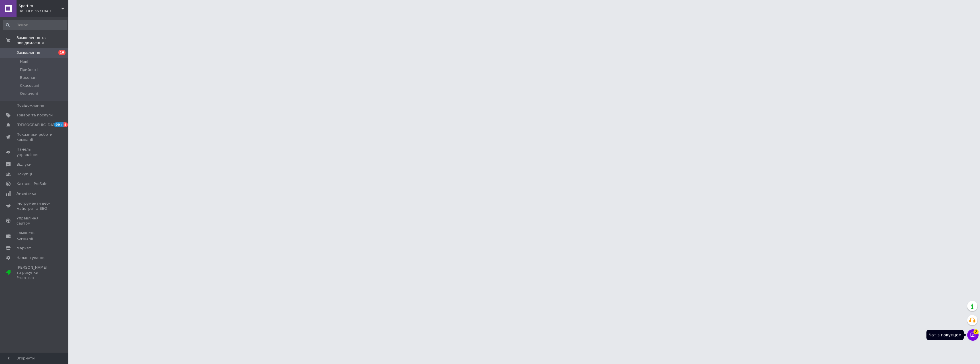 Image resolution: width=980 pixels, height=364 pixels. What do you see at coordinates (30, 86) in the screenshot?
I see `span: Скасовані` at bounding box center [30, 86].